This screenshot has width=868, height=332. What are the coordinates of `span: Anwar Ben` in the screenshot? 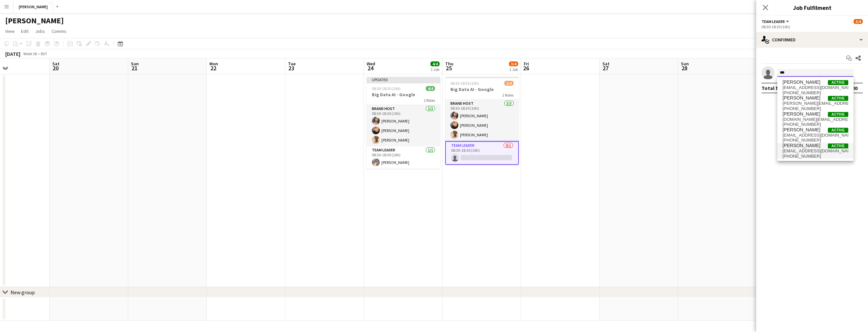 It's located at (801, 98).